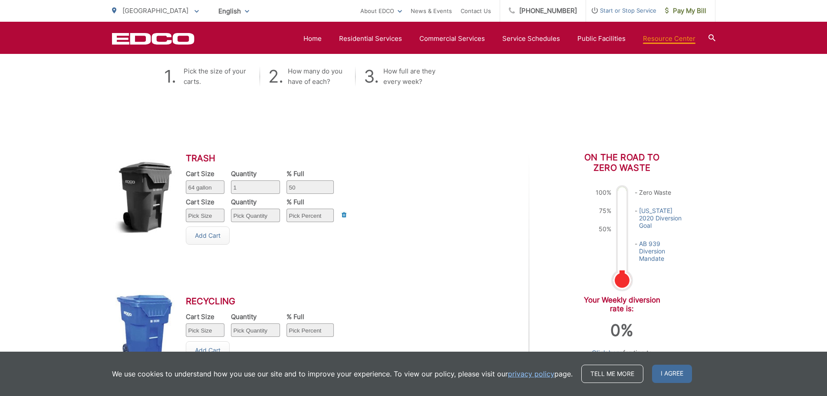 Image resolution: width=827 pixels, height=396 pixels. Describe the element at coordinates (669, 39) in the screenshot. I see `a: Resource Center` at that location.